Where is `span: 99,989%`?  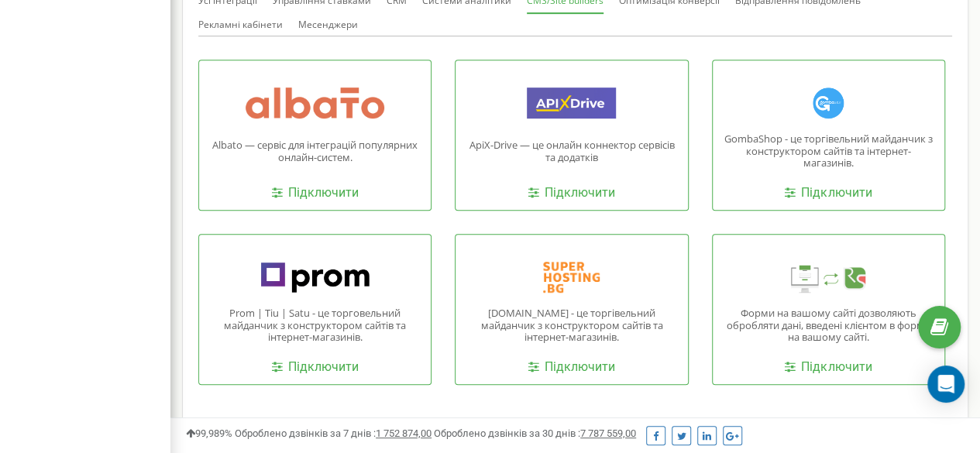
span: 99,989% is located at coordinates (209, 433).